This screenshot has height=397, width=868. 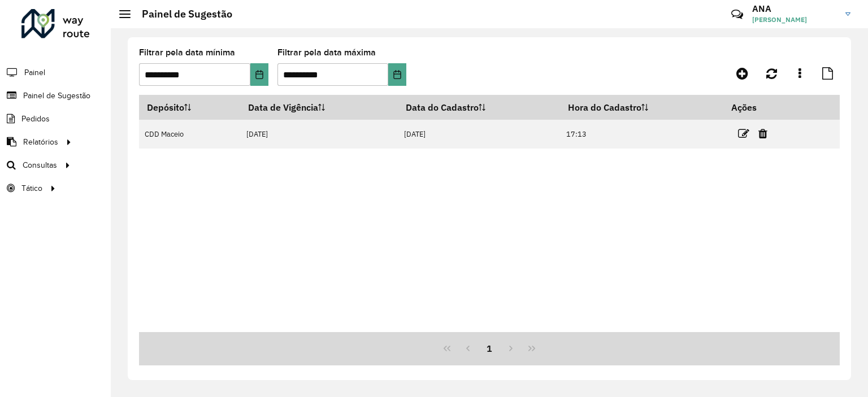 I want to click on a: Editar, so click(x=744, y=133).